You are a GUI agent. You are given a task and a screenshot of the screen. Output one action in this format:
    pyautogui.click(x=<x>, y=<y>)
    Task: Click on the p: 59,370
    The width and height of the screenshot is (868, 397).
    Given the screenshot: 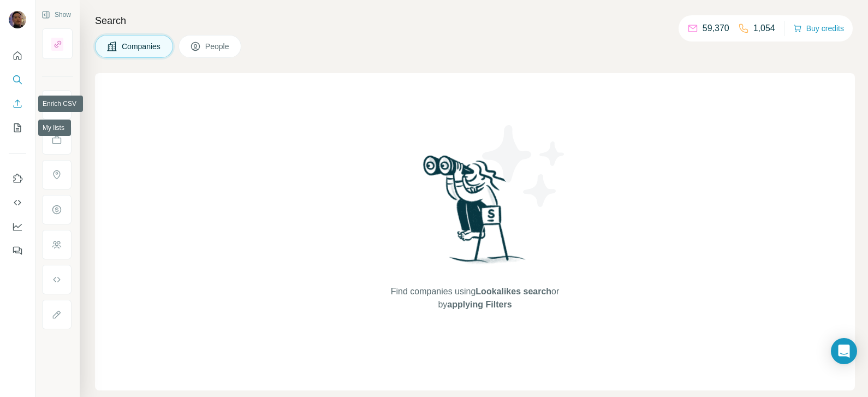 What is the action you would take?
    pyautogui.click(x=716, y=29)
    